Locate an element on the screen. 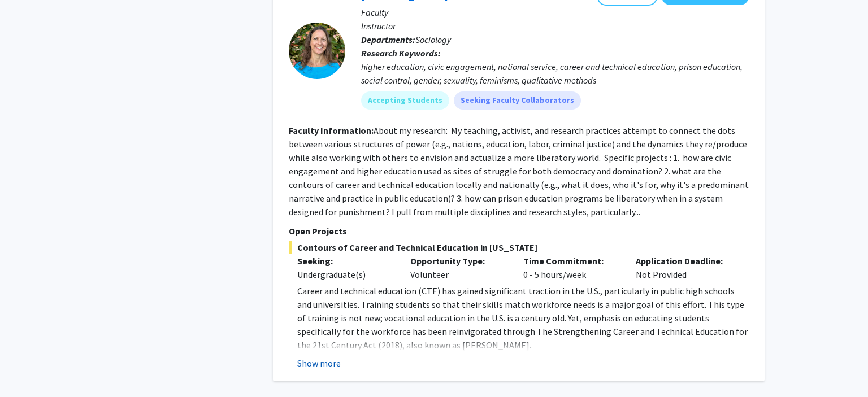 Image resolution: width=868 pixels, height=397 pixels. div: 0 - 5 hours/week is located at coordinates (571, 268).